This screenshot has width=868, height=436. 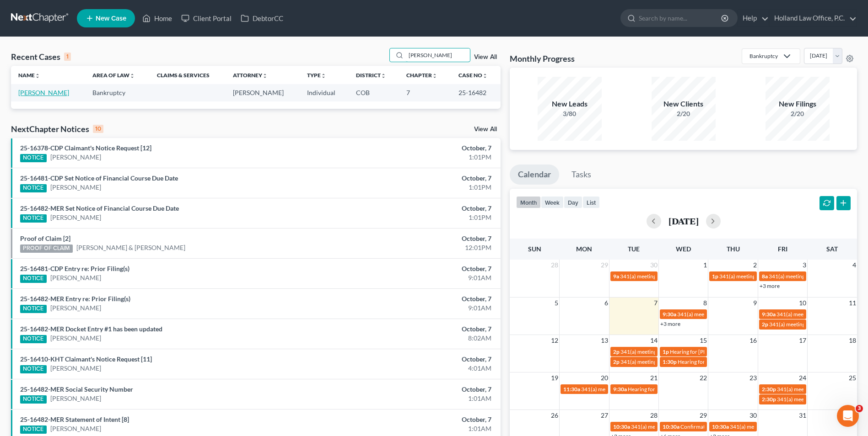 I want to click on span: 9a, so click(x=616, y=276).